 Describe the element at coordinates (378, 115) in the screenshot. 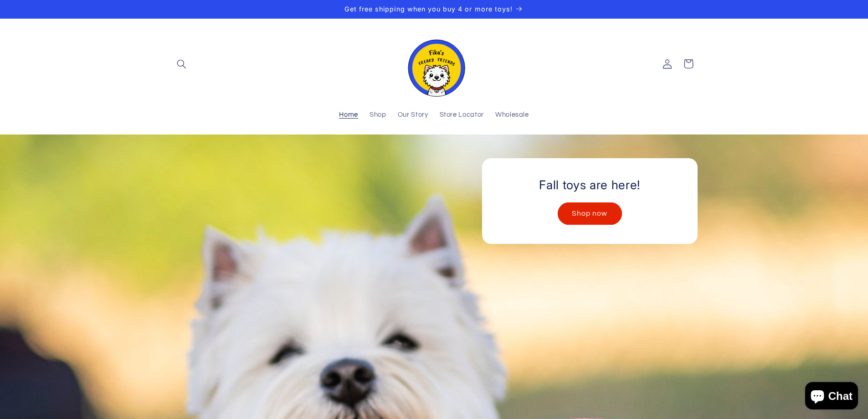

I see `a: Shop` at that location.